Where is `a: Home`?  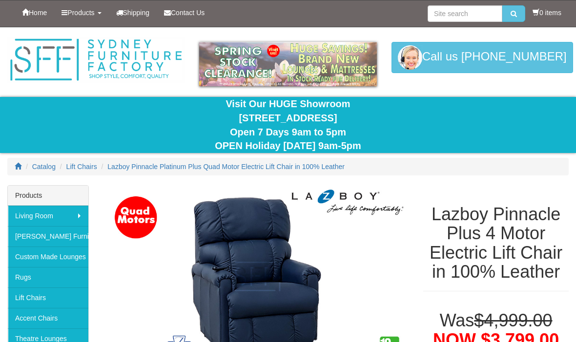
a: Home is located at coordinates (34, 13).